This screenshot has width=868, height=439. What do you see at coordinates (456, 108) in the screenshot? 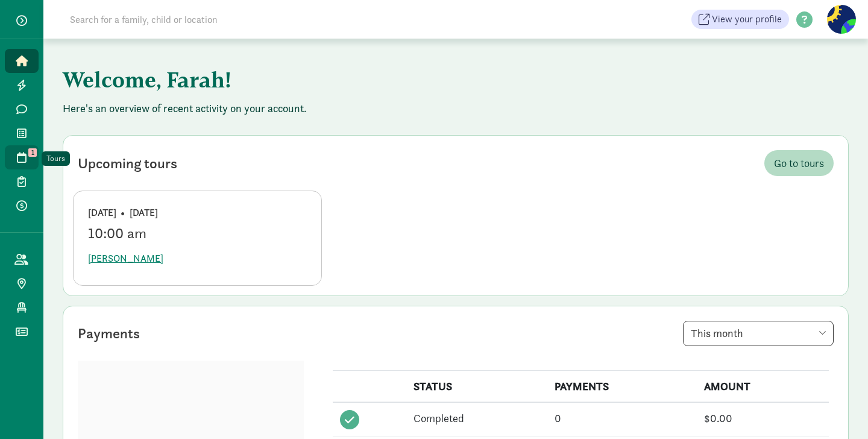
I see `p: Here's an overview of recent activity on your account.` at bounding box center [456, 108].